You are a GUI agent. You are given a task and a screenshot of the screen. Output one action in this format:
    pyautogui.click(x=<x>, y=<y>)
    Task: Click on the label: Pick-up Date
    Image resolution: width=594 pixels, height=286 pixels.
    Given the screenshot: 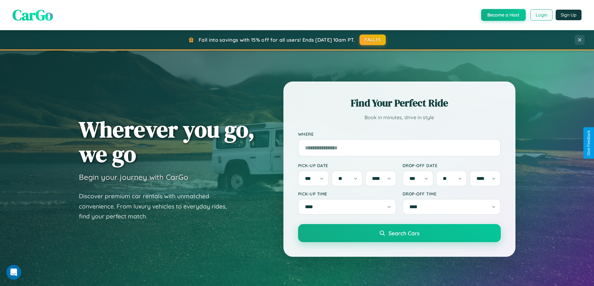 What is the action you would take?
    pyautogui.click(x=347, y=165)
    